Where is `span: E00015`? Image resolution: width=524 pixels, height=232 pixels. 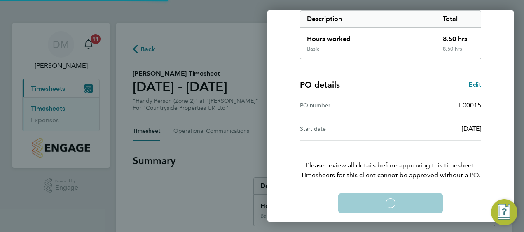 span: E00015 is located at coordinates (470, 105).